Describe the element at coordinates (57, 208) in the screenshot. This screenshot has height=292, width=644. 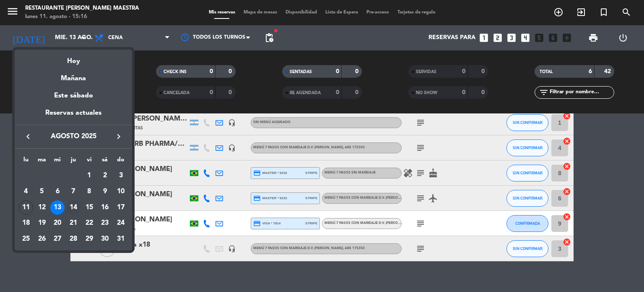
I see `div: 13` at that location.